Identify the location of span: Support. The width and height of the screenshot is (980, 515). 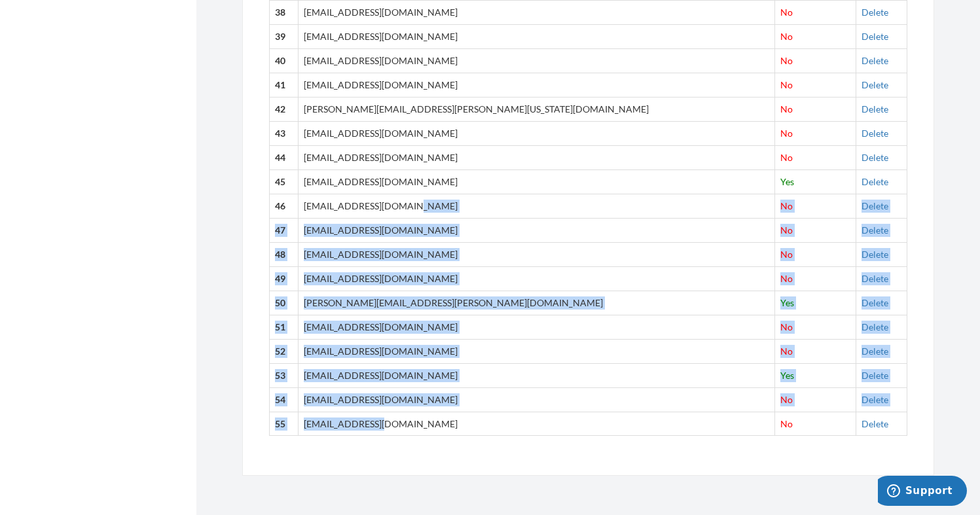
(51, 15).